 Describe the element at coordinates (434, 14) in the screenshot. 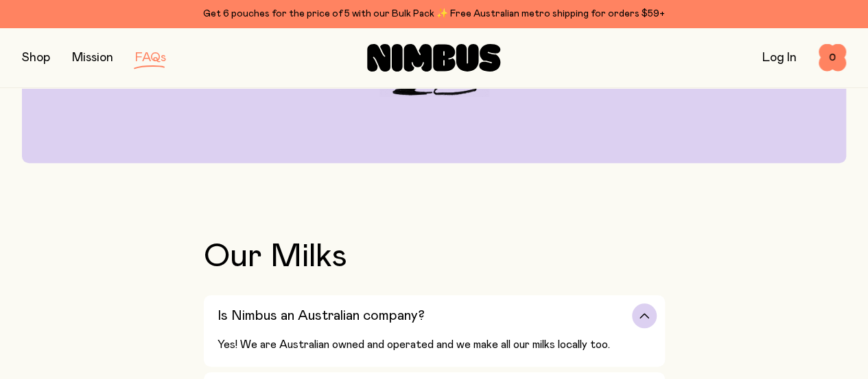

I see `div: Get 6 pouches for the price of 5 with our Bulk Pack ✨ Free Australian metro shipping for orders $59+` at that location.